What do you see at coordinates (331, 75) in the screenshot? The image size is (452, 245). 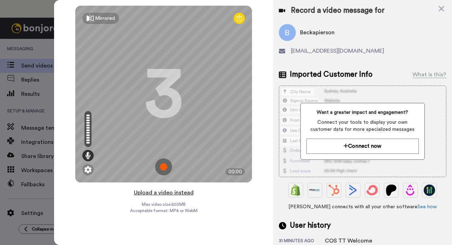 I see `span: Imported Customer Info` at bounding box center [331, 75].